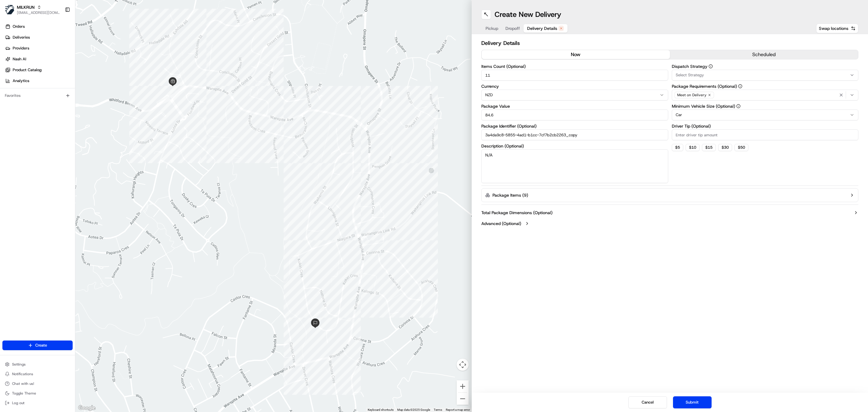  Describe the element at coordinates (670, 195) in the screenshot. I see `button: Package Items (9)` at that location.